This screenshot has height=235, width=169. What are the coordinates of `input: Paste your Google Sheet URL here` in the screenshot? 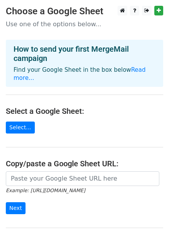 It's located at (82, 179).